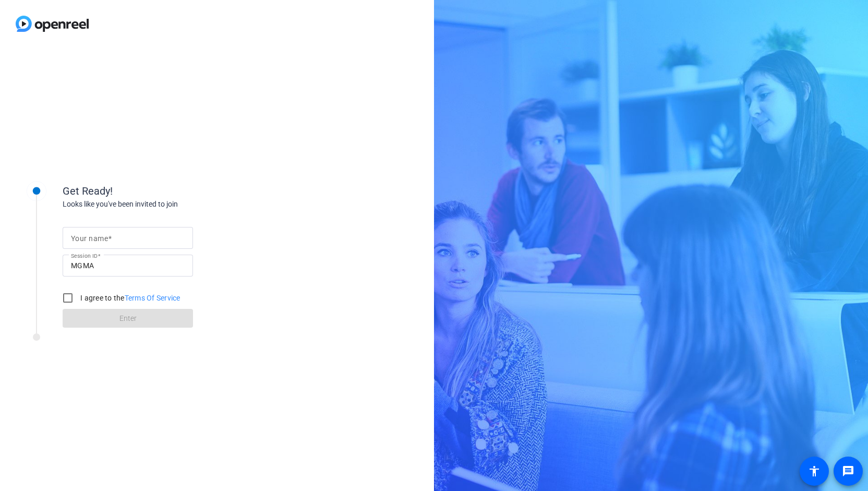  I want to click on mat-icon: accessibility, so click(814, 471).